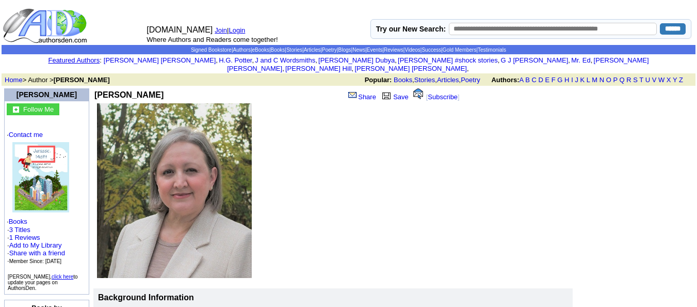 This screenshot has height=307, width=697. What do you see at coordinates (237, 30) in the screenshot?
I see `a: Login` at bounding box center [237, 30].